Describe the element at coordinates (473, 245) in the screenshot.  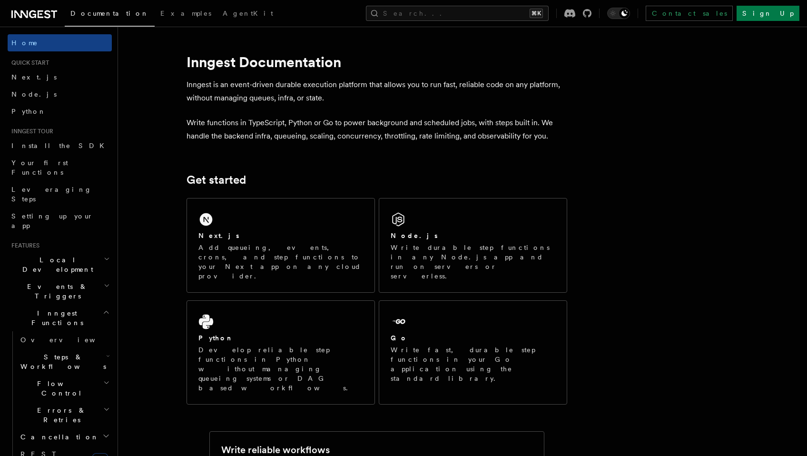
I see `a: Node.jsWrite durable step functions in any Node.js app and run on servers or serverless.` at that location.